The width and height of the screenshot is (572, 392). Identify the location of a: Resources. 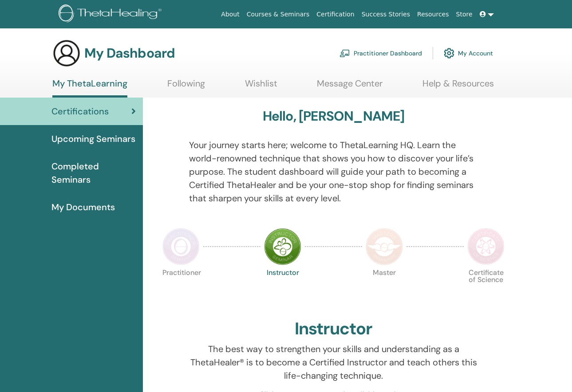
(433, 14).